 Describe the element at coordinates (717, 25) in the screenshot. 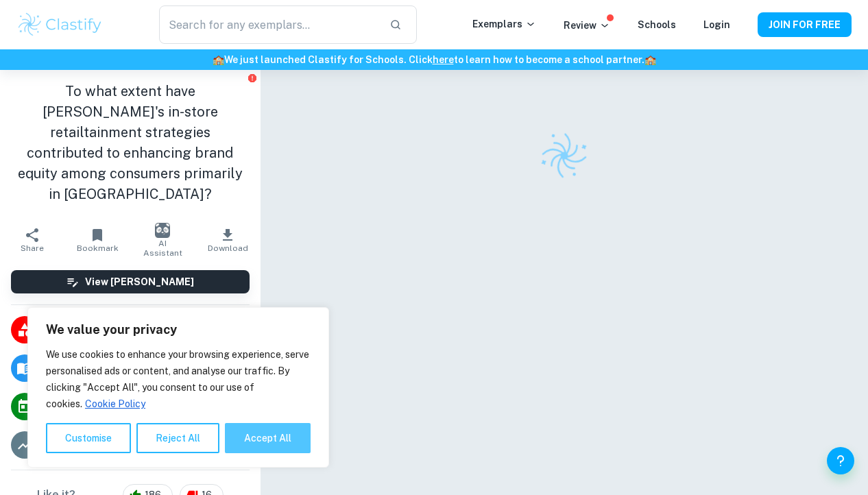

I see `a: Login` at that location.